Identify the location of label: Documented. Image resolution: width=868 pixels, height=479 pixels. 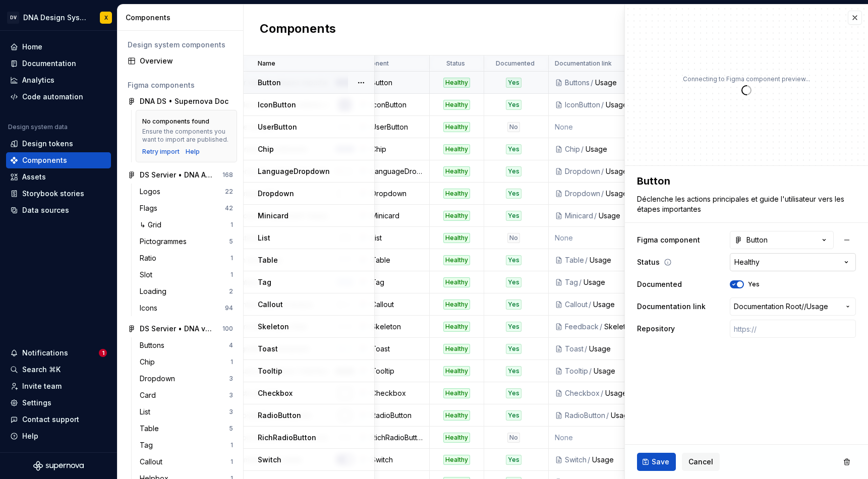
(659, 284).